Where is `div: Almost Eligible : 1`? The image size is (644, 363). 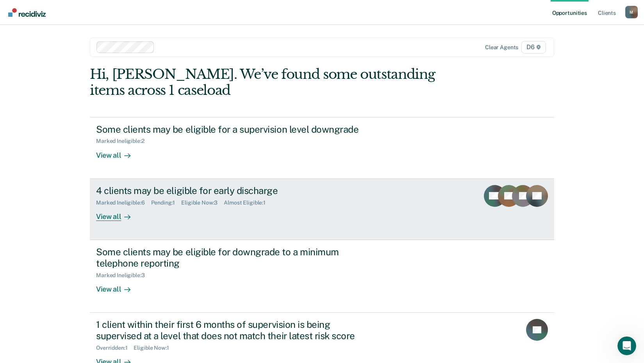 div: Almost Eligible : 1 is located at coordinates (247, 203).